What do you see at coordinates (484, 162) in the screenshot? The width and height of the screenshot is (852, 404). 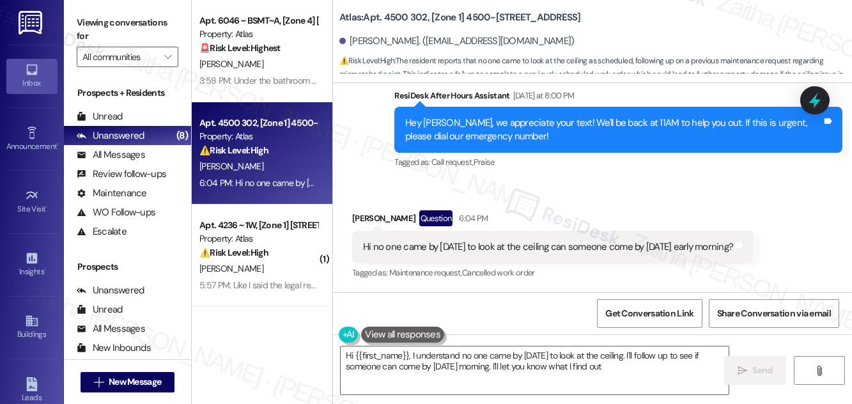 I see `span: Praise` at bounding box center [484, 162].